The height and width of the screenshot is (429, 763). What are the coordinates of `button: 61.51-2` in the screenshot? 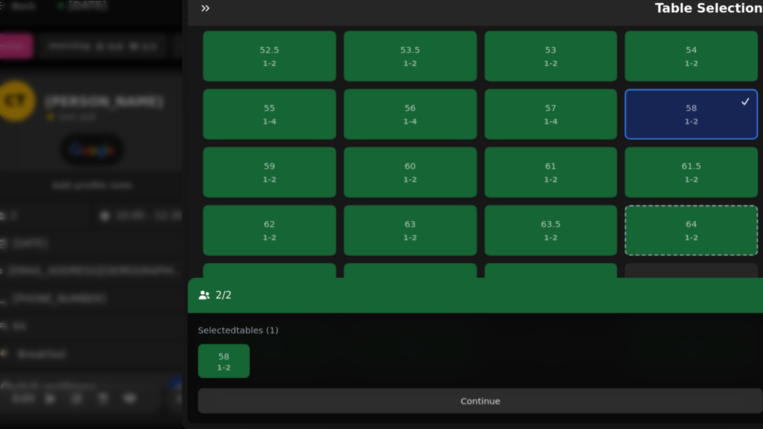 It's located at (676, 182).